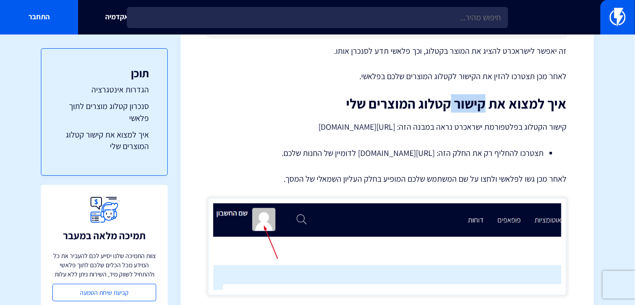 This screenshot has width=635, height=305. Describe the element at coordinates (104, 112) in the screenshot. I see `a: סנכרון קטלוג מוצרים לתוך פלאשי` at that location.